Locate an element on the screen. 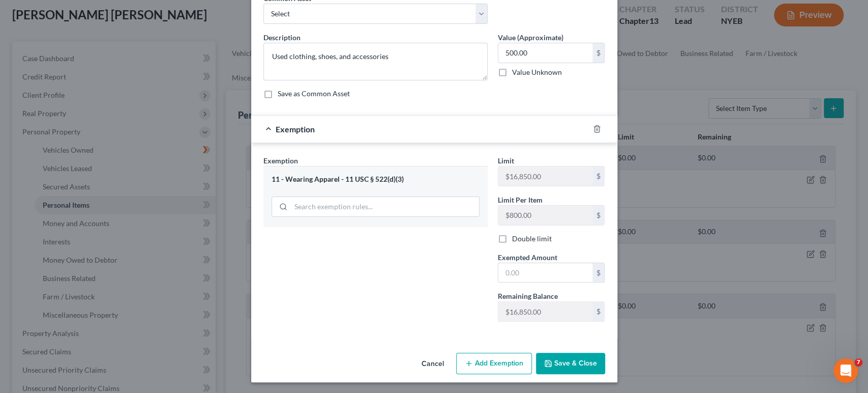 This screenshot has height=393, width=868. label: Remaining Balance is located at coordinates (528, 295).